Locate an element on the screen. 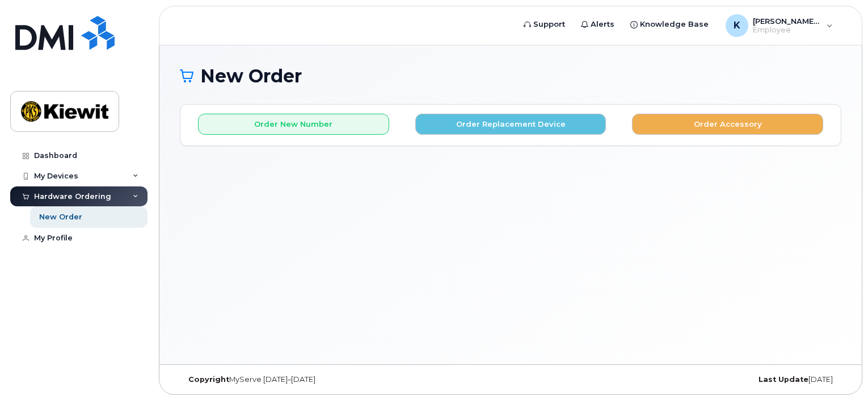  strong: Copyright is located at coordinates (209, 379).